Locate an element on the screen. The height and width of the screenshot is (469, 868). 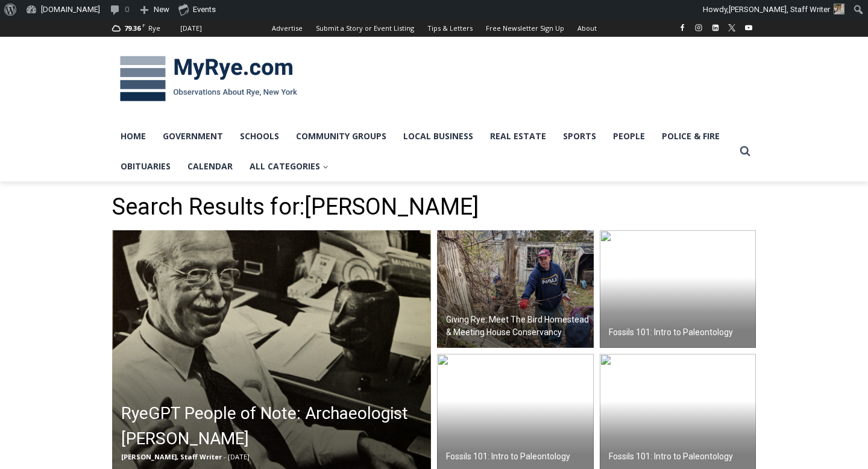
a: Submit a Story or Event Listing is located at coordinates (365, 28).